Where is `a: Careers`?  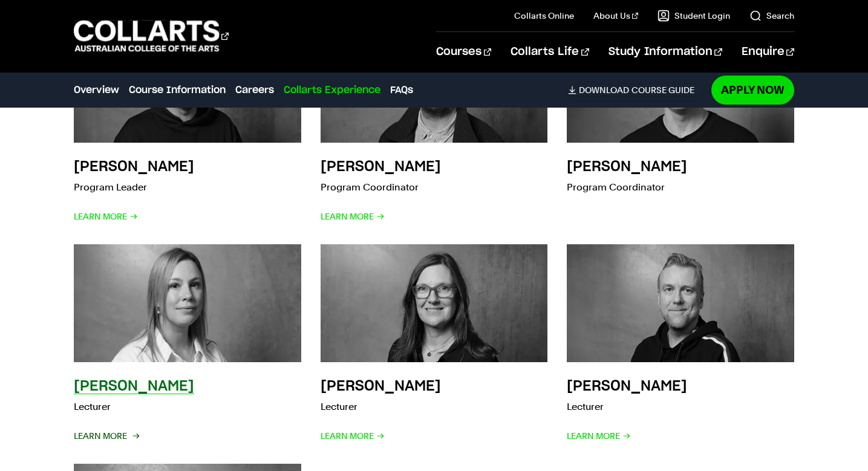 a: Careers is located at coordinates (254, 90).